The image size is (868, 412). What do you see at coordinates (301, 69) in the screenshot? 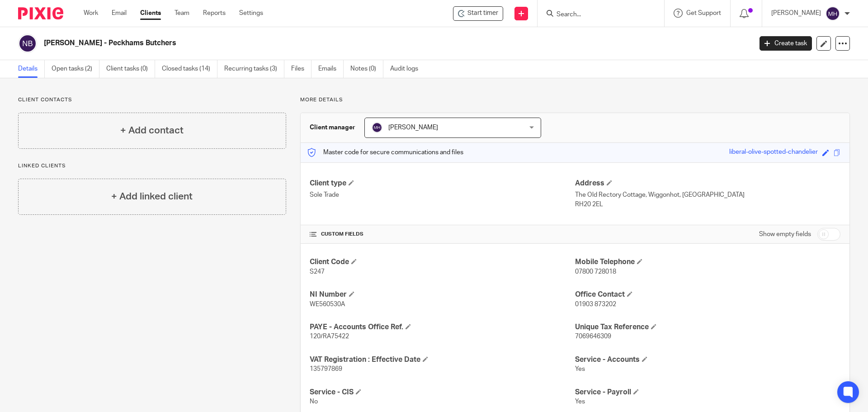
I see `a: Files` at bounding box center [301, 69].